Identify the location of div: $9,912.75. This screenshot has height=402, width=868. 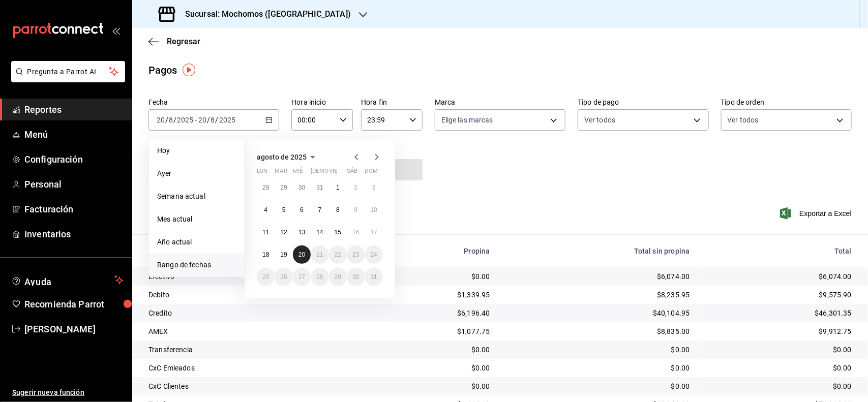
(778, 331).